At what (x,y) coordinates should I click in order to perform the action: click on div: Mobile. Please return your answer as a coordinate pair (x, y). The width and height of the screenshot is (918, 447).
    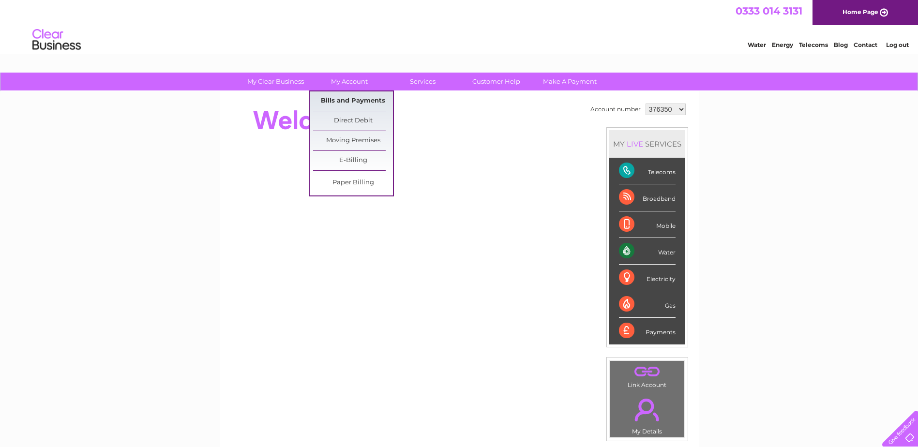
    Looking at the image, I should click on (647, 225).